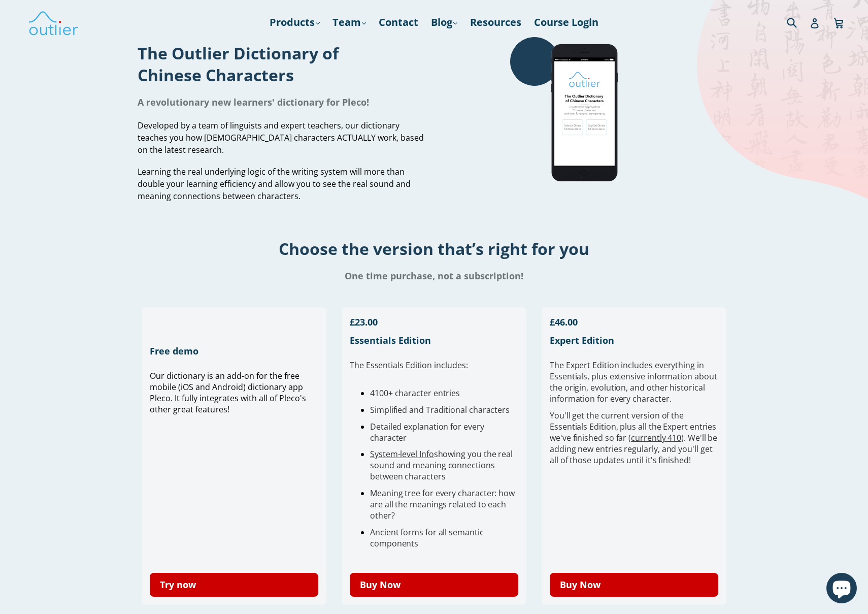 This screenshot has width=868, height=614. Describe the element at coordinates (228, 392) in the screenshot. I see `span: Our dictionary is an add-on for the free mobile (iOS and Android) dictionary app Pleco. It fully ...` at that location.